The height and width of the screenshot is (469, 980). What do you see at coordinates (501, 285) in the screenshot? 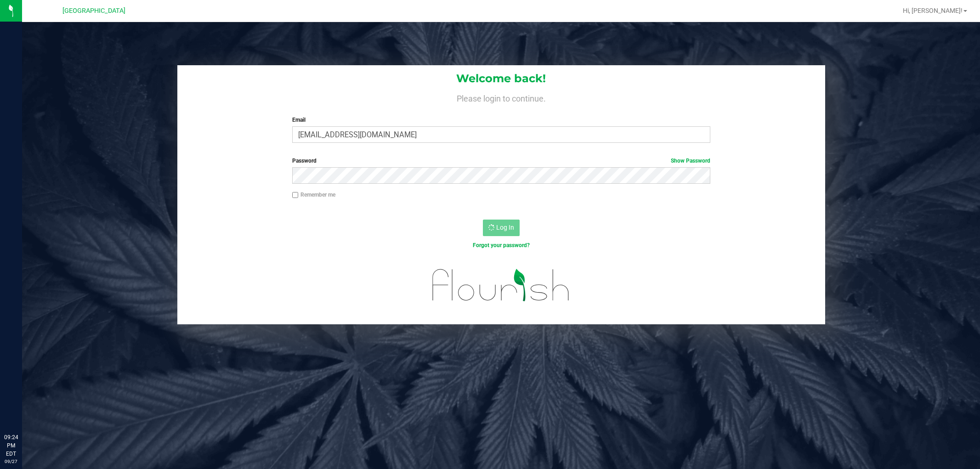
I see `img: flourish_logo.svg` at bounding box center [501, 285].